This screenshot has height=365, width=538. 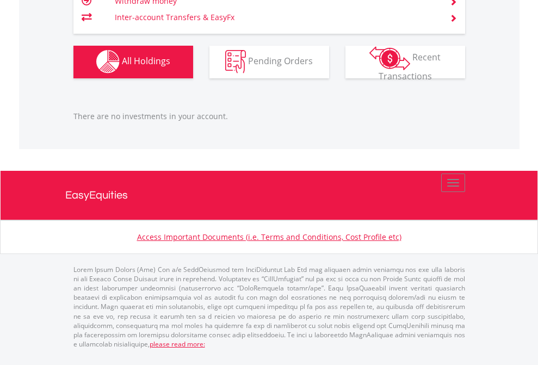 What do you see at coordinates (269, 62) in the screenshot?
I see `button: Pending Orders` at bounding box center [269, 62].